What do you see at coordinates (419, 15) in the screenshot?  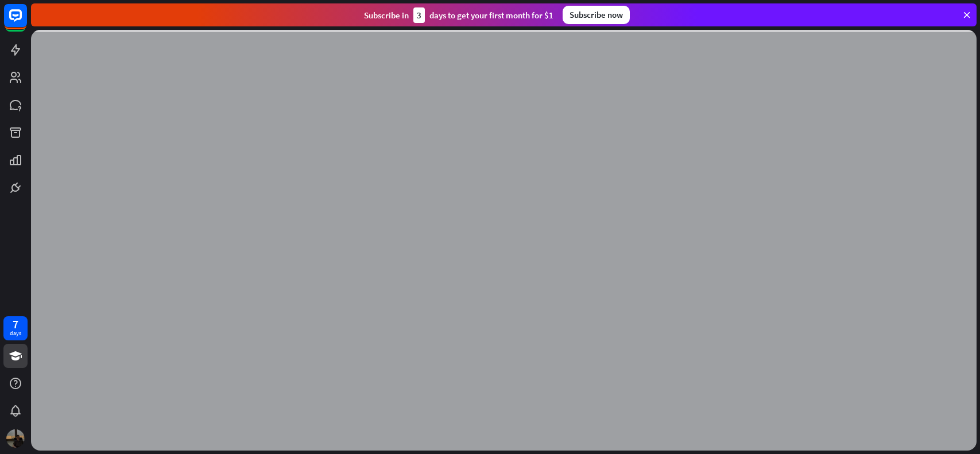 I see `div: 3` at bounding box center [419, 15].